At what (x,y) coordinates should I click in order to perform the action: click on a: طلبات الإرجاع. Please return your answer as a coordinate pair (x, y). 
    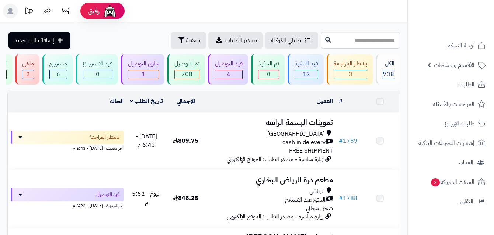
    Looking at the image, I should click on (450, 124).